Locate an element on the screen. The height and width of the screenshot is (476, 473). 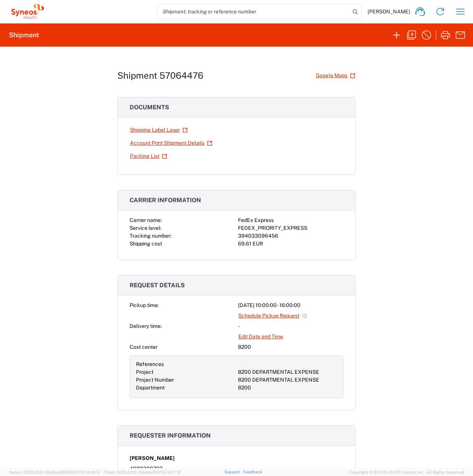
span: Documents is located at coordinates (150, 107).